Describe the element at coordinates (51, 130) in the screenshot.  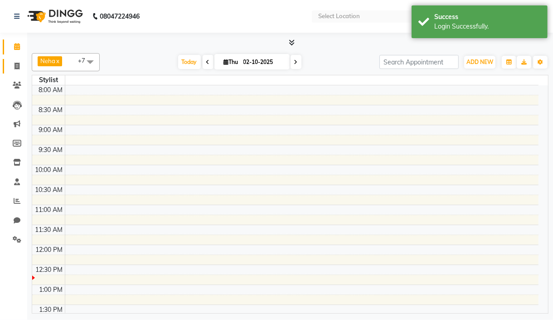
I see `div: 9:00 AM` at that location.